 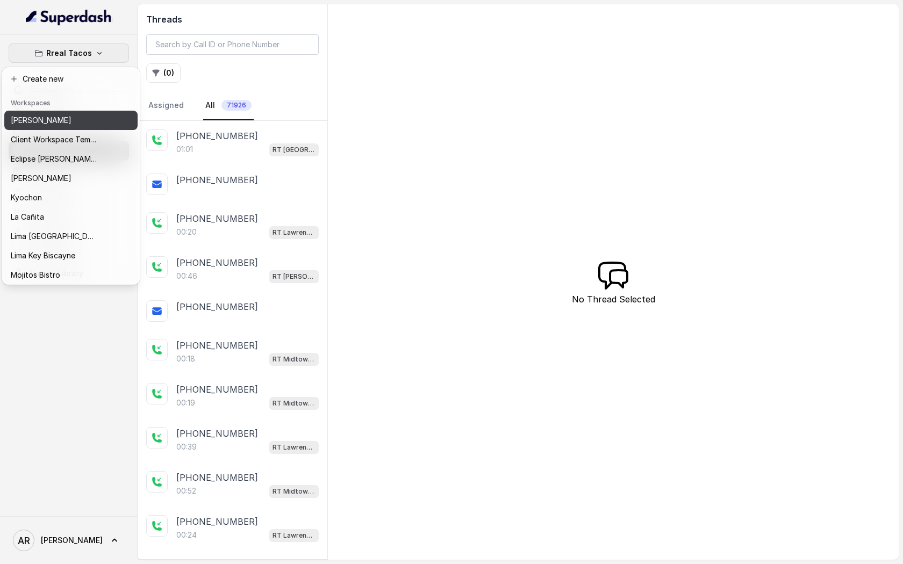 I want to click on p: Mojitos Bistro, so click(x=35, y=275).